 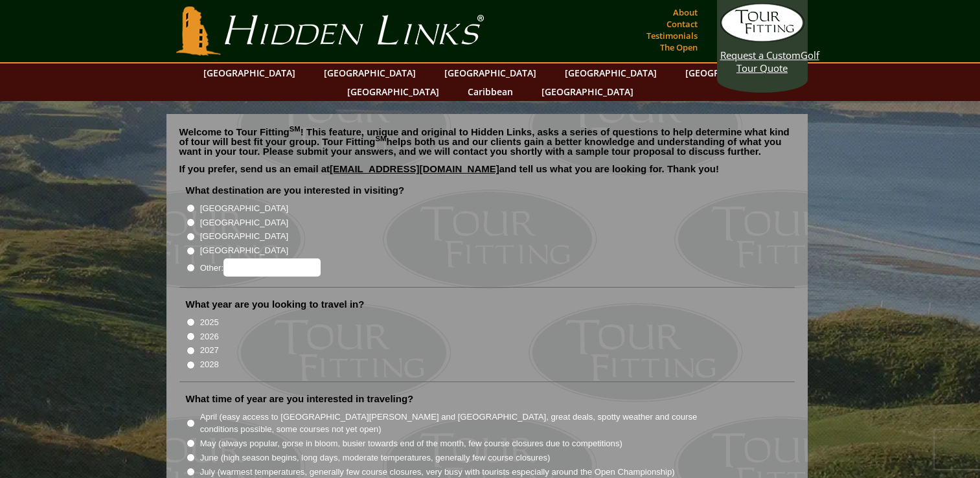 What do you see at coordinates (375, 458) in the screenshot?
I see `label: June (high season begins, long days, moderate temperatures, generally few course closures)` at bounding box center [375, 458].